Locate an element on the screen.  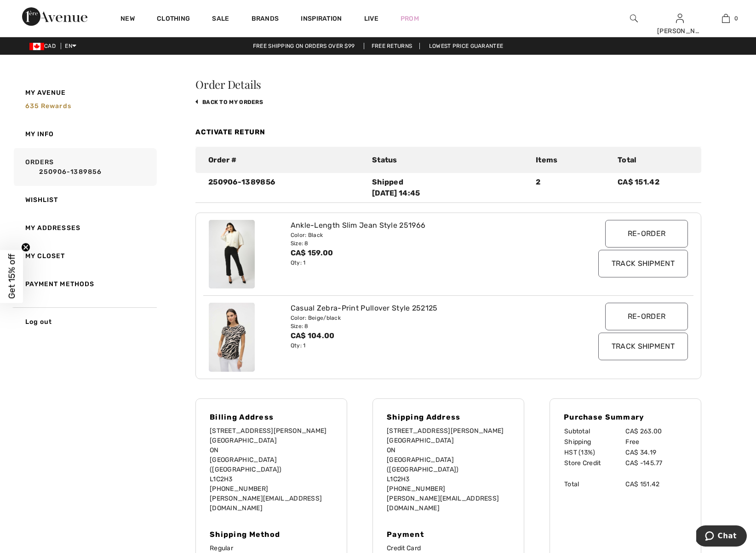
a: My Info is located at coordinates (85, 134).